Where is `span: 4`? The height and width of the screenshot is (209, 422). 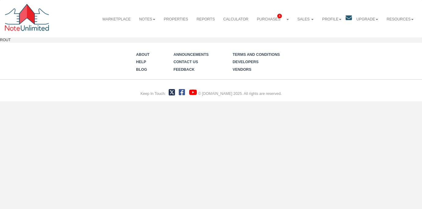 span: 4 is located at coordinates (279, 16).